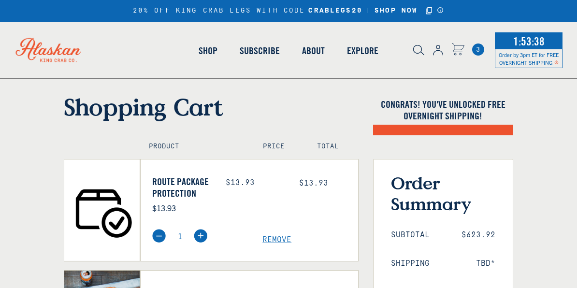 The image size is (577, 288). I want to click on a: Subscribe, so click(259, 51).